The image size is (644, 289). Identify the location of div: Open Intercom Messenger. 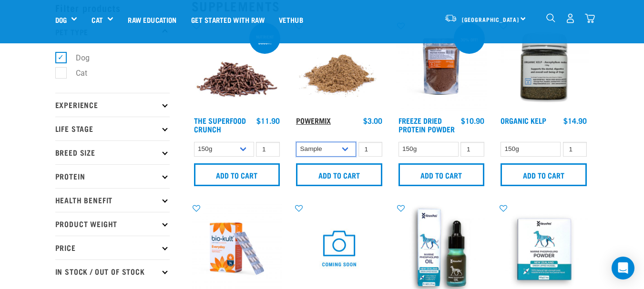
(623, 268).